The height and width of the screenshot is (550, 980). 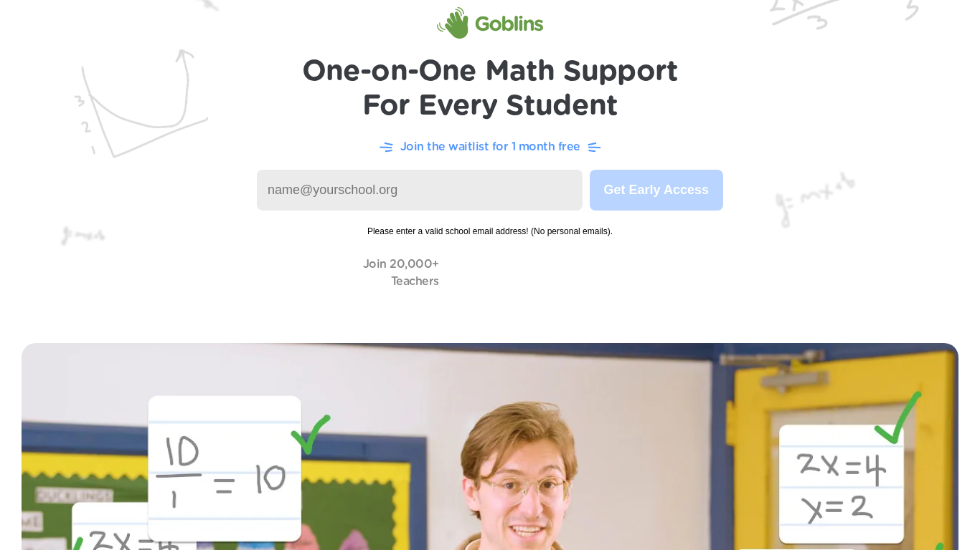 I want to click on button: Get Early Access, so click(x=656, y=190).